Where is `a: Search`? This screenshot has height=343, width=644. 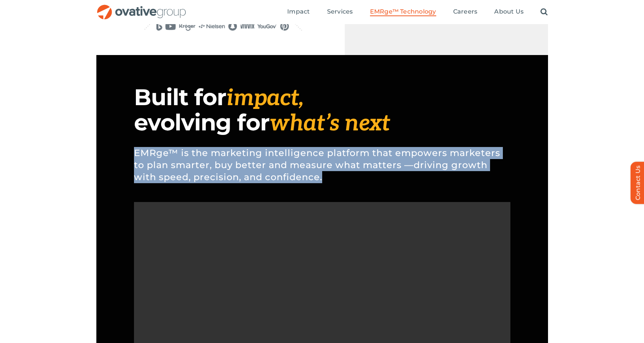
a: Search is located at coordinates (544, 12).